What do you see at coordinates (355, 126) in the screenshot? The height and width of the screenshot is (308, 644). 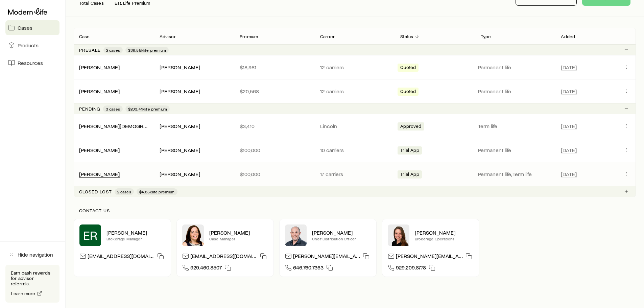 I see `p: Lincoln` at bounding box center [355, 126].